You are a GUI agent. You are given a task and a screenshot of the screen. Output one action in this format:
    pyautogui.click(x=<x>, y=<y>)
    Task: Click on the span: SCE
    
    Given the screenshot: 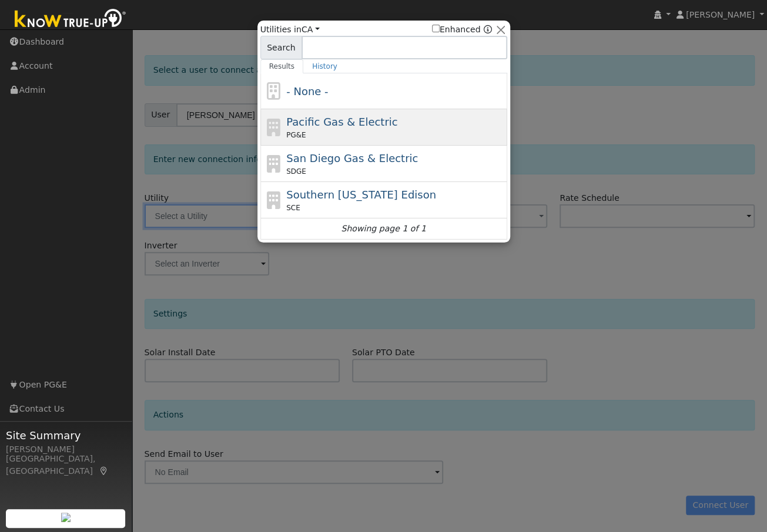 What is the action you would take?
    pyautogui.click(x=293, y=208)
    